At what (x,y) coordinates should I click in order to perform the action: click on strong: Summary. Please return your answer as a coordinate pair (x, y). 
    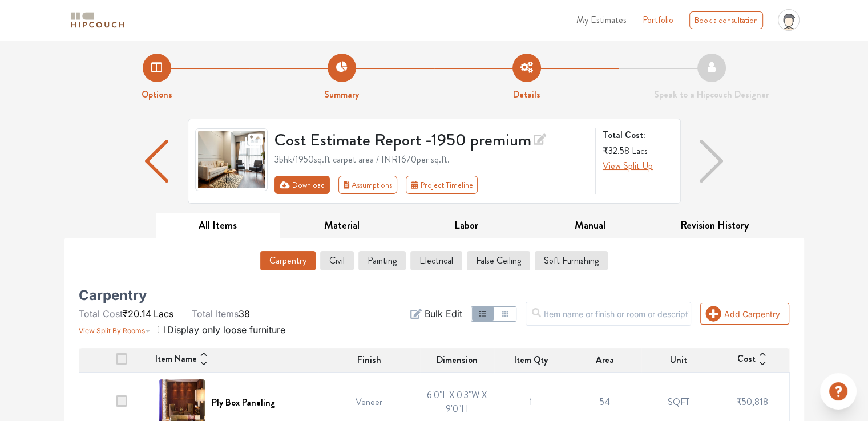
    Looking at the image, I should click on (341, 94).